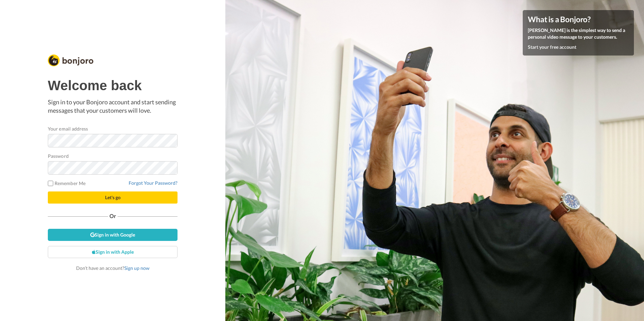 The height and width of the screenshot is (321, 644). Describe the element at coordinates (112, 86) in the screenshot. I see `h1: Welcome back` at that location.